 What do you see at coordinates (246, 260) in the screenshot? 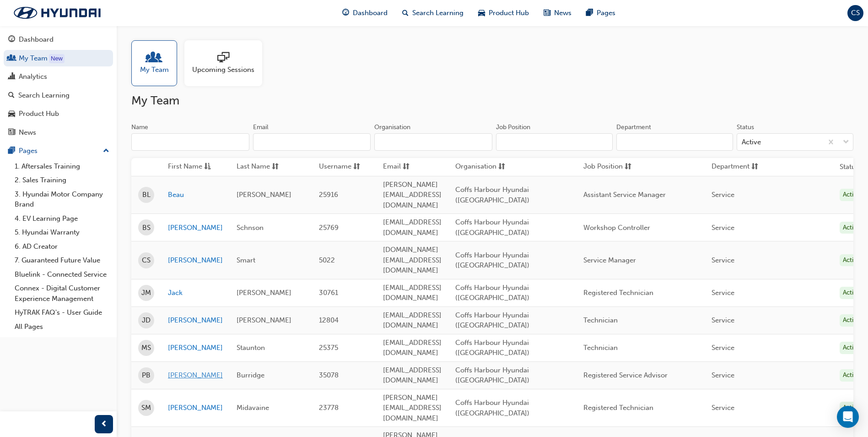
I see `span: Smart` at bounding box center [246, 260].